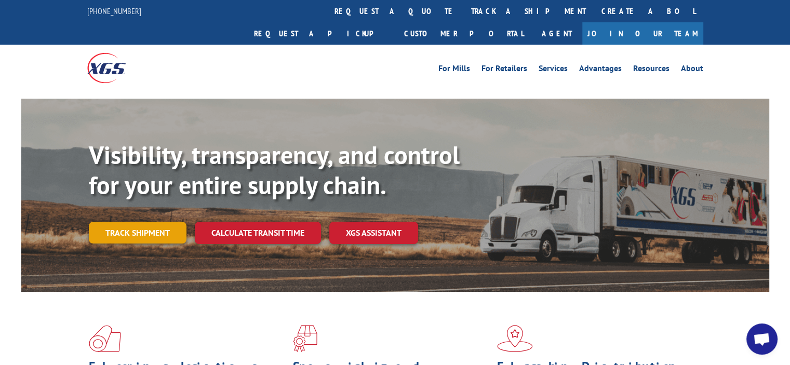 The image size is (790, 365). Describe the element at coordinates (651, 70) in the screenshot. I see `a: Resources` at that location.